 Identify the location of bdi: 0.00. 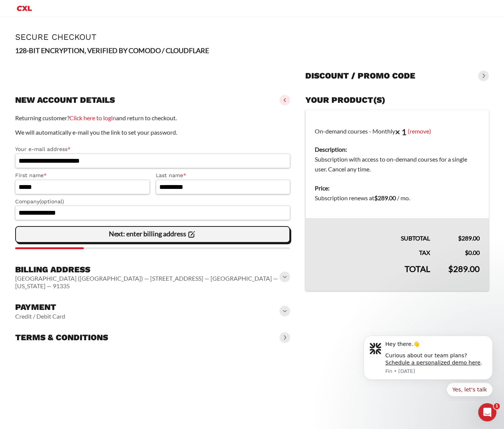
(472, 252).